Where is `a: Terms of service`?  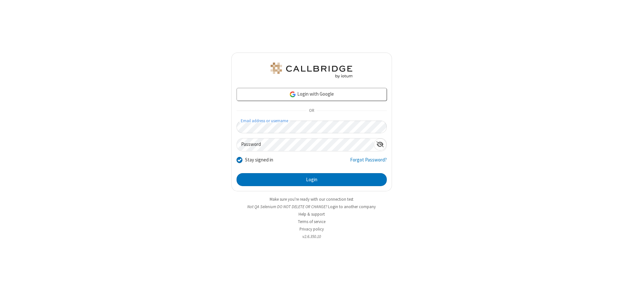
a: Terms of service is located at coordinates (312, 222).